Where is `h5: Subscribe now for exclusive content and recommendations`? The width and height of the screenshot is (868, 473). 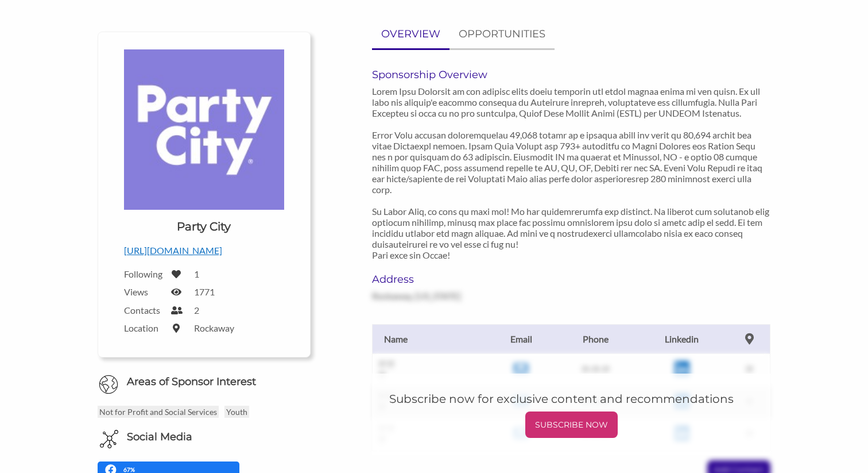 h5: Subscribe now for exclusive content and recommendations is located at coordinates (571, 399).